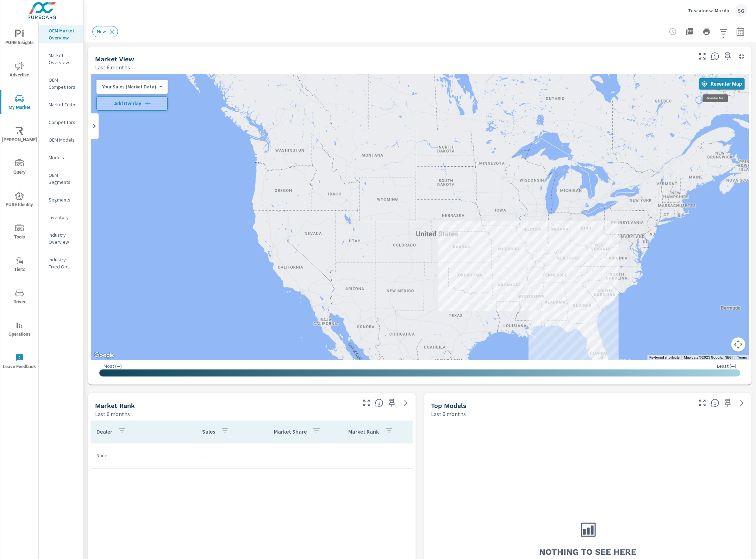 The width and height of the screenshot is (756, 559). What do you see at coordinates (115, 59) in the screenshot?
I see `h5: Market View` at bounding box center [115, 59].